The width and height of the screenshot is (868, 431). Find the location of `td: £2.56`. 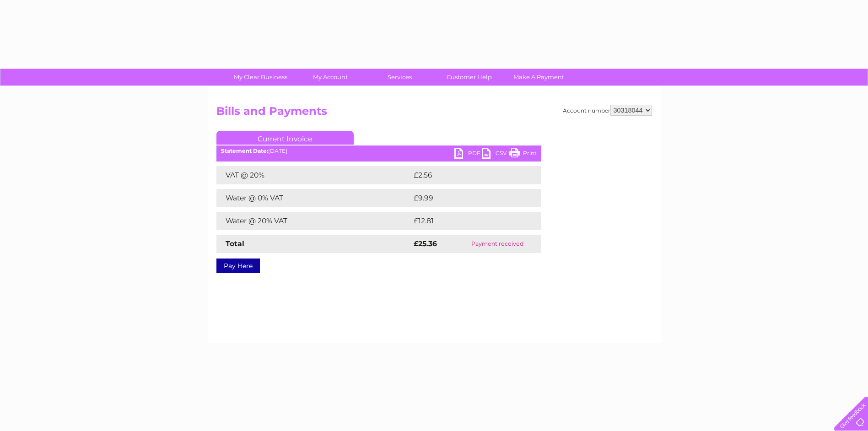

td: £2.56 is located at coordinates (465, 176).